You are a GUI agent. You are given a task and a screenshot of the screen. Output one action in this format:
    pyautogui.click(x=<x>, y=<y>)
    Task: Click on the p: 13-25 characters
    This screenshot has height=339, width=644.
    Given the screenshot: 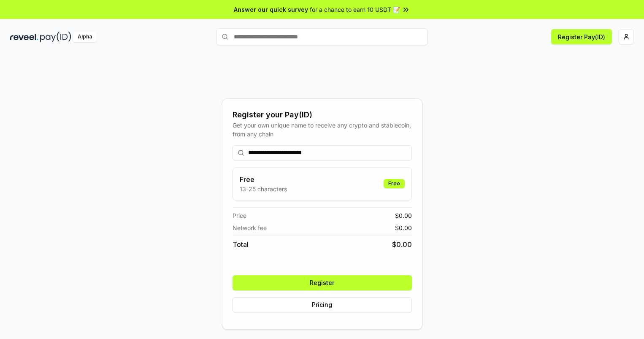 What is the action you would take?
    pyautogui.click(x=264, y=189)
    